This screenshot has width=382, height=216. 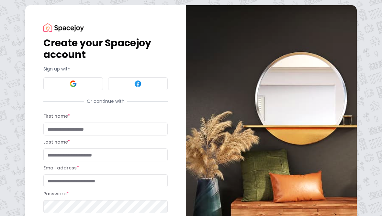 What do you see at coordinates (106, 69) in the screenshot?
I see `p: Sign up with` at bounding box center [106, 69].